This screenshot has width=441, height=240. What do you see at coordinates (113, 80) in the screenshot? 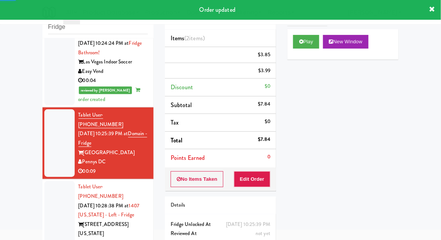
I see `div: 00:04` at bounding box center [113, 80].